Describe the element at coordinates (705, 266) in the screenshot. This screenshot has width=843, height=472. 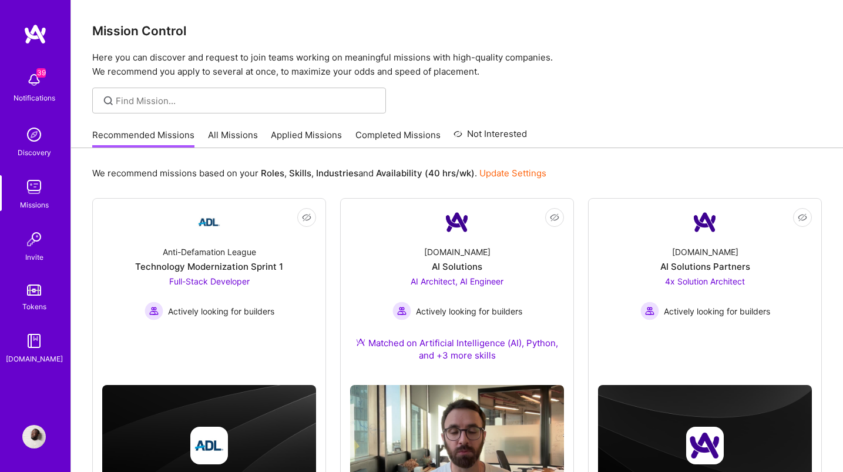
I see `div: AI Solutions Partners` at that location.